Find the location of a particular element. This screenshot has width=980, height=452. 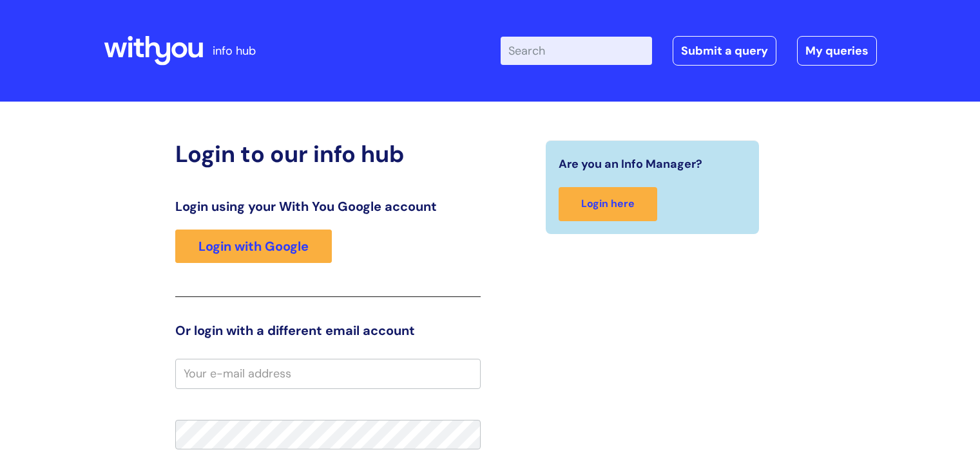

h3: Login using your With You Google account is located at coordinates (328, 206).